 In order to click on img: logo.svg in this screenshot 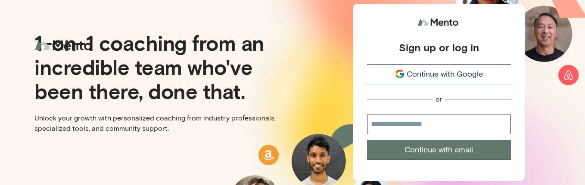, I will do `click(439, 22)`.